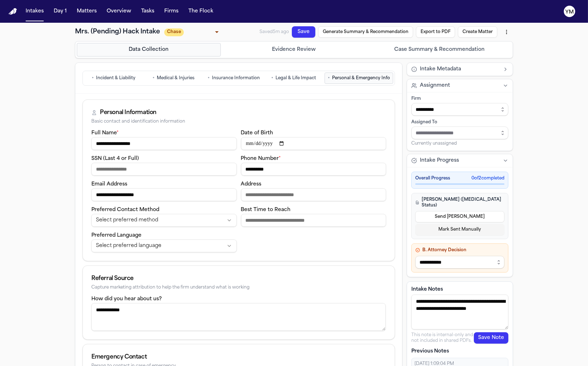 The height and width of the screenshot is (366, 588). Describe the element at coordinates (294, 50) in the screenshot. I see `nav: Intake steps` at that location.